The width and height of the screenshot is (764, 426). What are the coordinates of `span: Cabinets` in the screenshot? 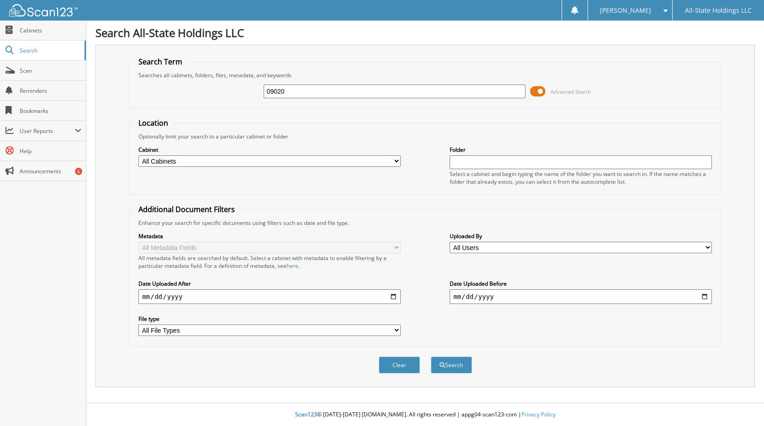 It's located at (50, 30).